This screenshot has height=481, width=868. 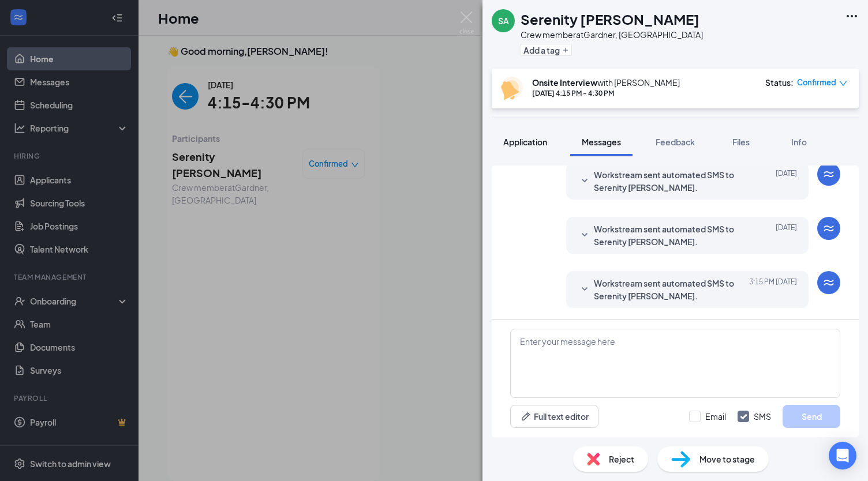 What do you see at coordinates (728, 459) in the screenshot?
I see `span: Move to stage` at bounding box center [728, 459].